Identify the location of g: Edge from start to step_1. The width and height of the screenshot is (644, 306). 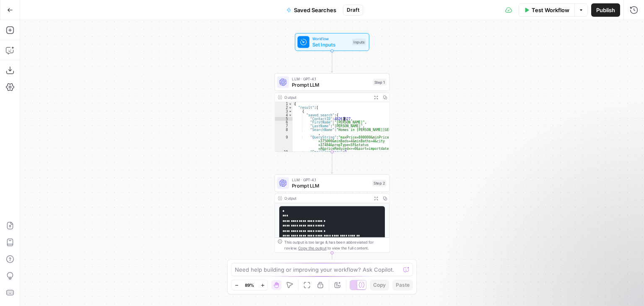
(331, 61).